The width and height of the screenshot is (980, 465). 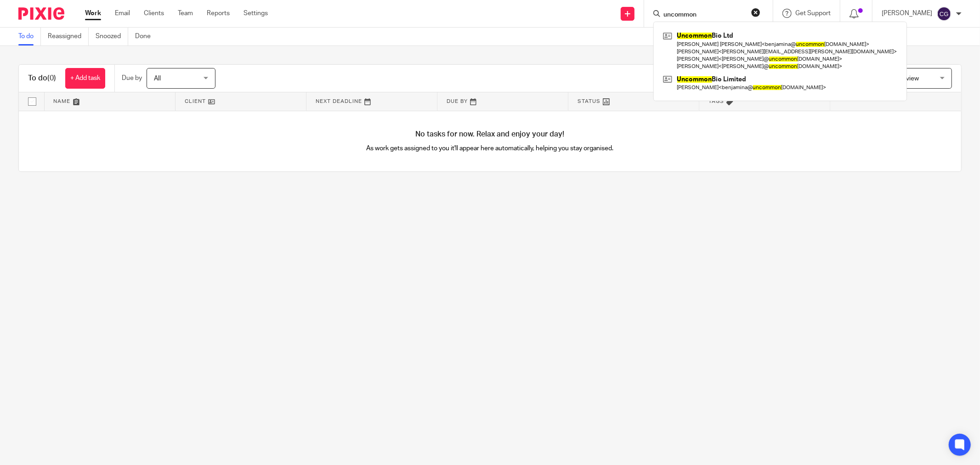 I want to click on span: (0), so click(x=51, y=78).